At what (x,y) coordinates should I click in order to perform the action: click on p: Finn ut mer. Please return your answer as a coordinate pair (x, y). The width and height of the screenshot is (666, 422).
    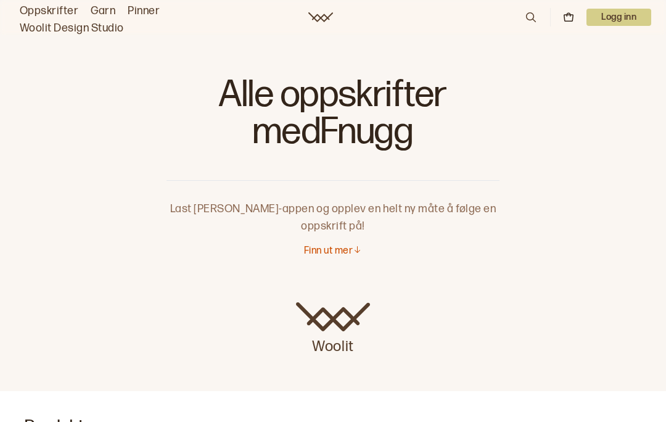
    Looking at the image, I should click on (328, 251).